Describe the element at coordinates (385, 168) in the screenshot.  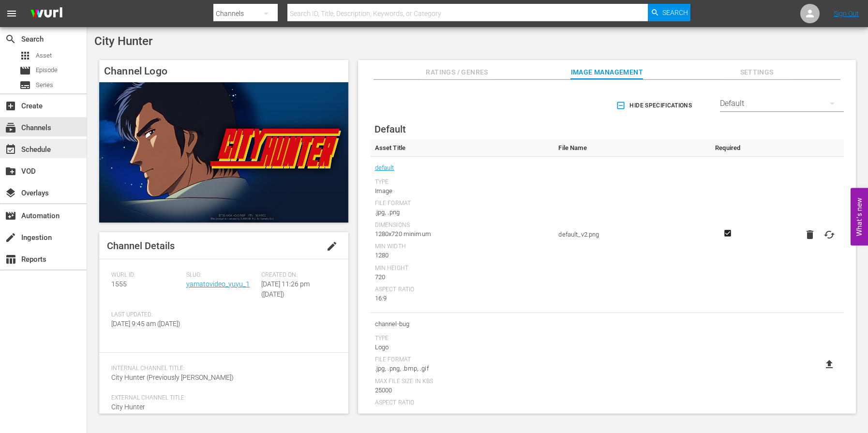
I see `a: default` at that location.